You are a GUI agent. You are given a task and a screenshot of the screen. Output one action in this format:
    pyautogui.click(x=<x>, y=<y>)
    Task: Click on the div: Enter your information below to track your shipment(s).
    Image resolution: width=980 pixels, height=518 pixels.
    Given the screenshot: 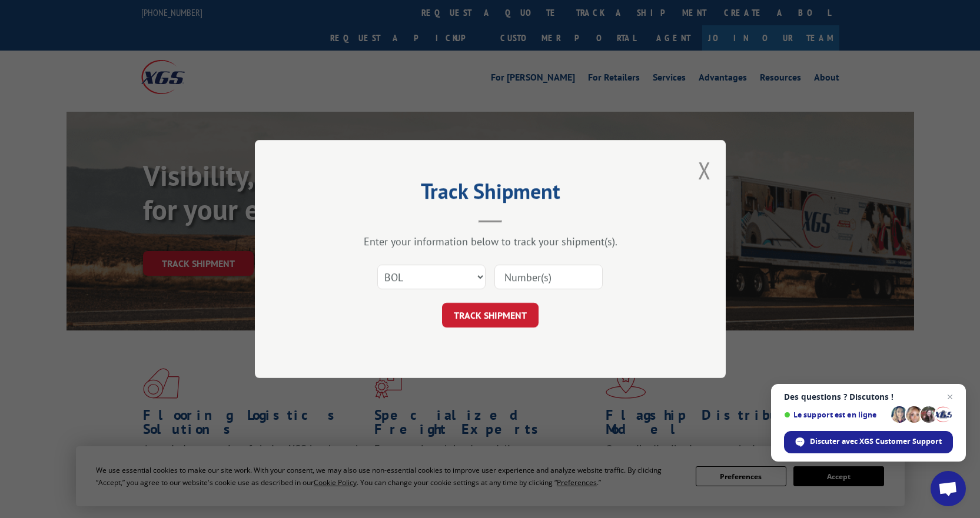 What is the action you would take?
    pyautogui.click(x=490, y=242)
    